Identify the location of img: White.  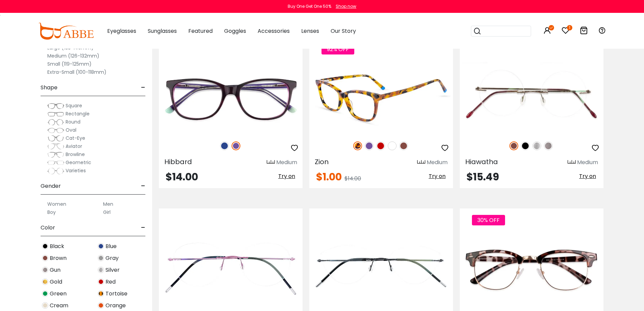
(392, 146).